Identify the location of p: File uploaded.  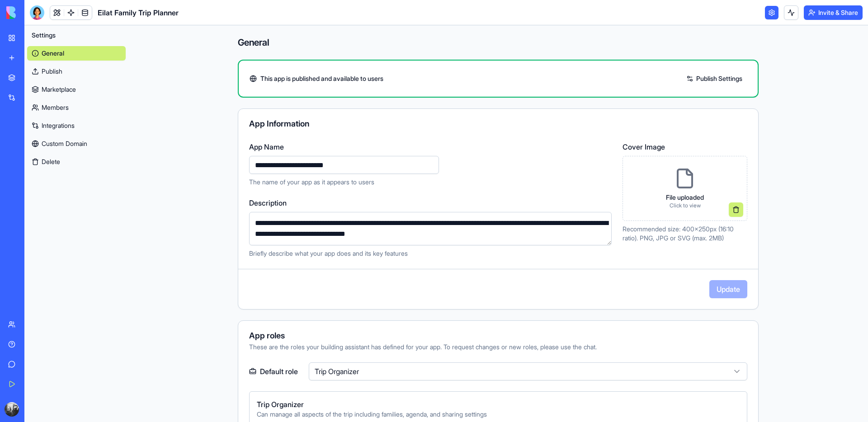
(685, 198).